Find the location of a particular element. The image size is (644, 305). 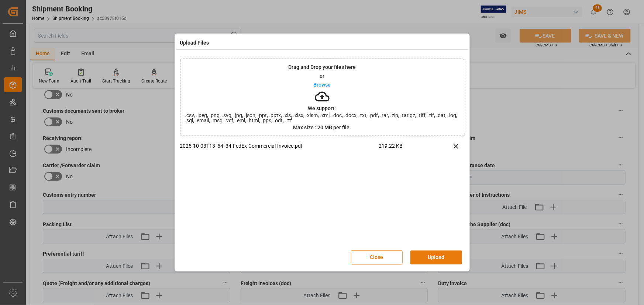

p: or is located at coordinates (322, 76).